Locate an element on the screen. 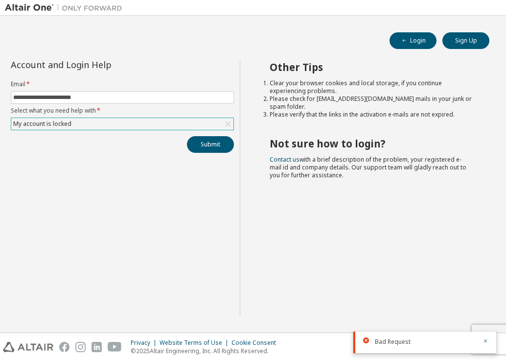  label: Select what you need help with is located at coordinates (122, 111).